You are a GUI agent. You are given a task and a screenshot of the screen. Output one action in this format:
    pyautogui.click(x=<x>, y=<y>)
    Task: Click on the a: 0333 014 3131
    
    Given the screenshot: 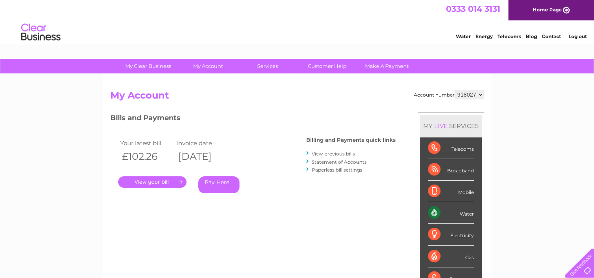 What is the action you would take?
    pyautogui.click(x=473, y=9)
    